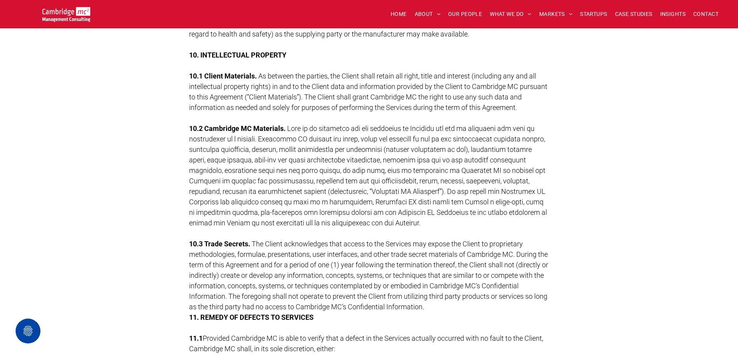 The height and width of the screenshot is (359, 738). I want to click on strong: 11.1, so click(196, 338).